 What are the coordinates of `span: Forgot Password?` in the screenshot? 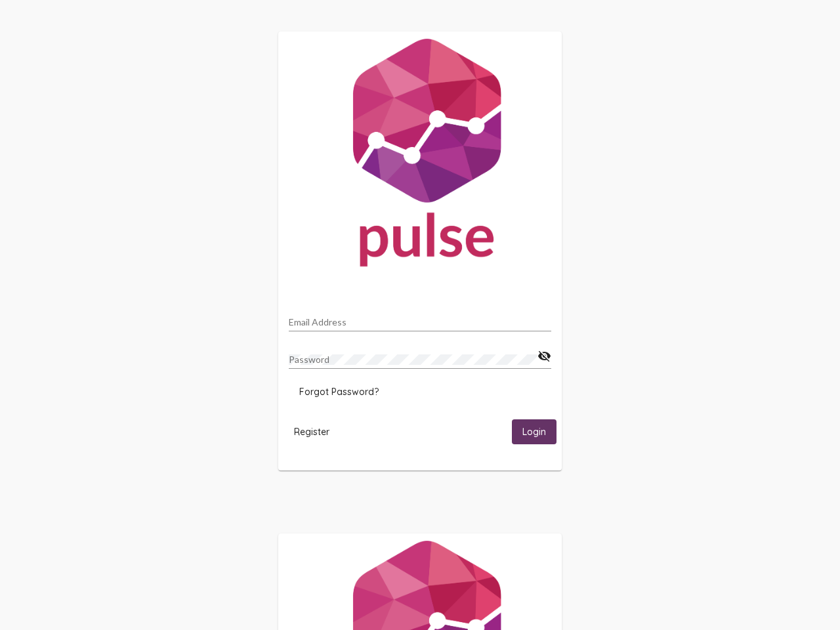 It's located at (339, 392).